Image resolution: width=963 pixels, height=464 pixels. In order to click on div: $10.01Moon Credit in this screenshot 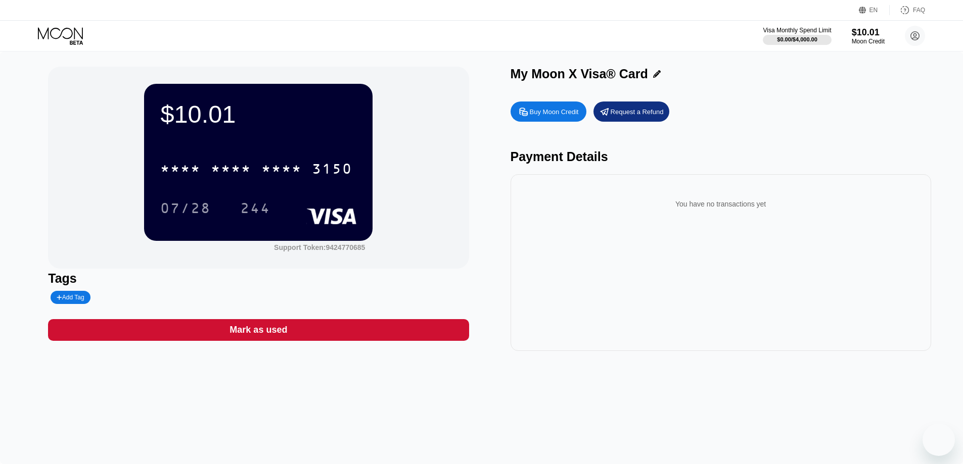, I will do `click(868, 36)`.